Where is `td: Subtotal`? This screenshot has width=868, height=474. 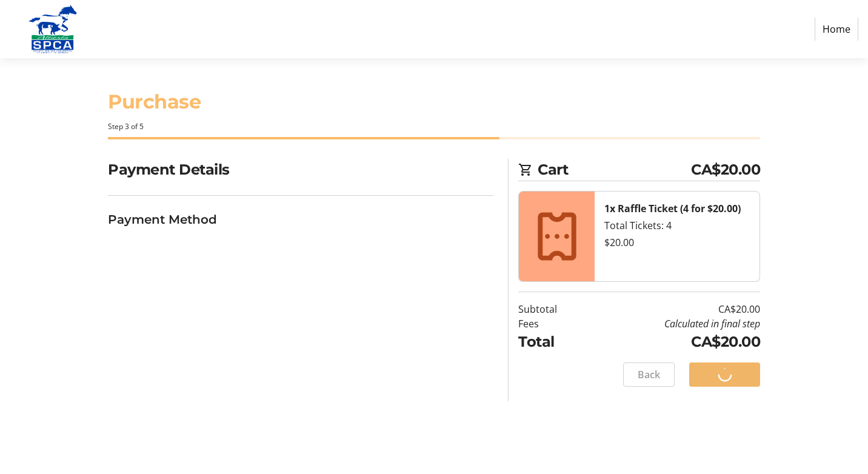 td: Subtotal is located at coordinates (553, 309).